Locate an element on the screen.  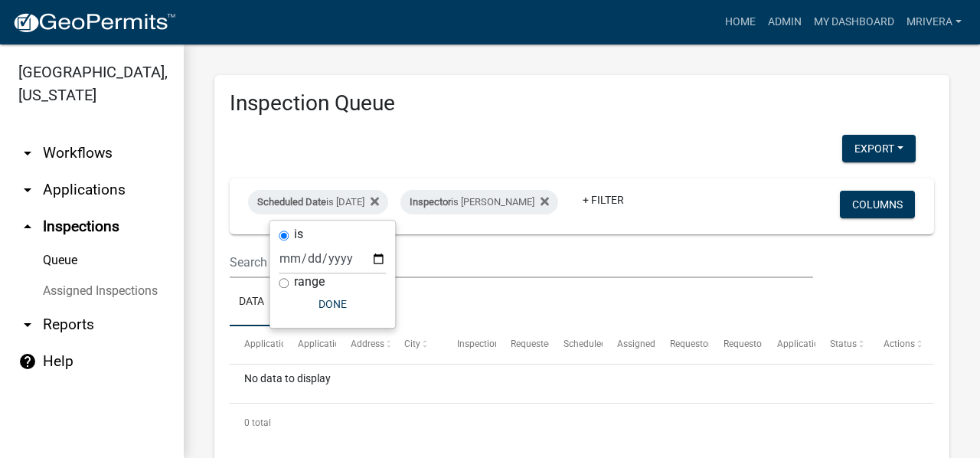
datatable-header-cell: Application Type is located at coordinates (310, 345).